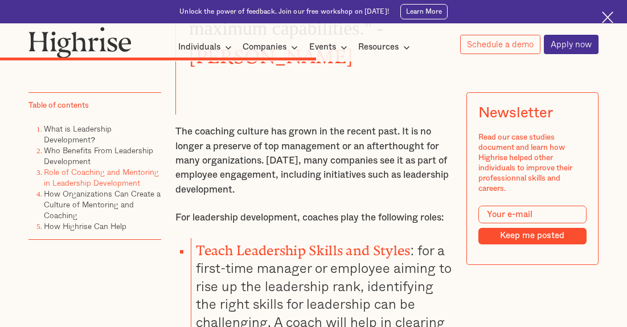 This screenshot has width=627, height=327. What do you see at coordinates (607, 17) in the screenshot?
I see `img: Cross icon` at bounding box center [607, 17].